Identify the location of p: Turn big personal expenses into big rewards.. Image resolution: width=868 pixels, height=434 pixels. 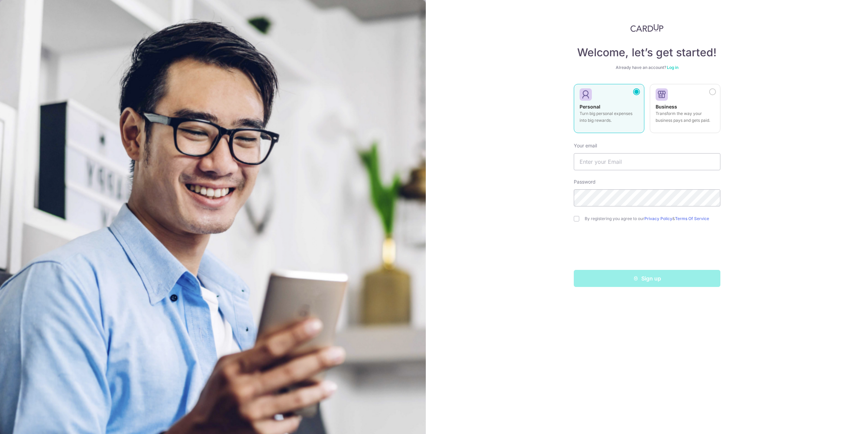
(609, 117).